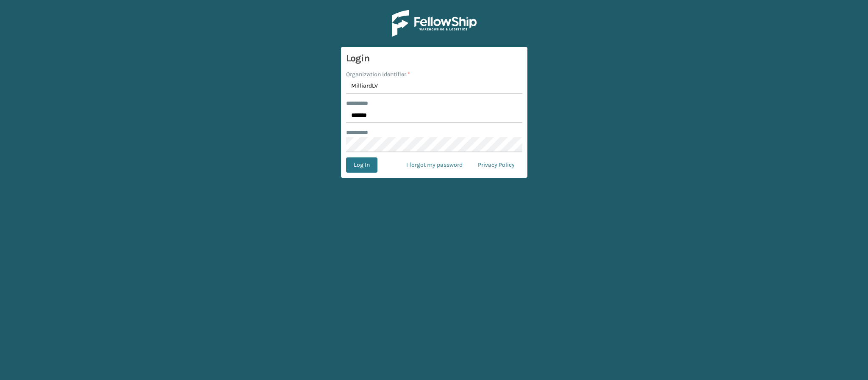 The height and width of the screenshot is (380, 868). I want to click on h3: Login, so click(434, 58).